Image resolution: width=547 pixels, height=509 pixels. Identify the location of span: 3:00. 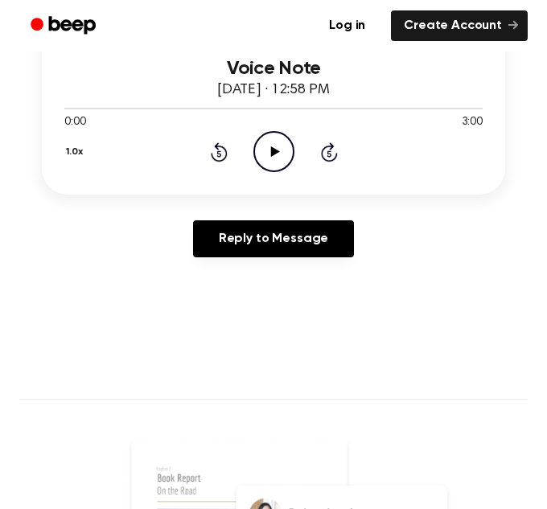
(472, 122).